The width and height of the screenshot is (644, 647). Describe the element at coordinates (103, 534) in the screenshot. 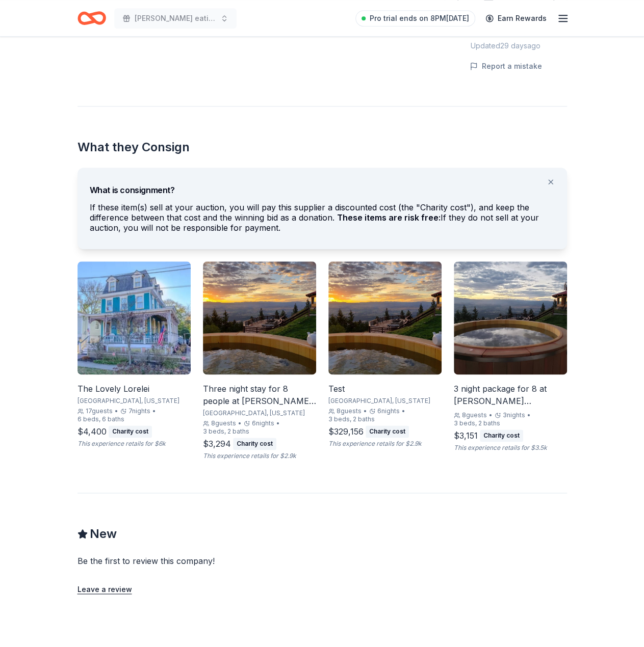

I see `span: New` at that location.